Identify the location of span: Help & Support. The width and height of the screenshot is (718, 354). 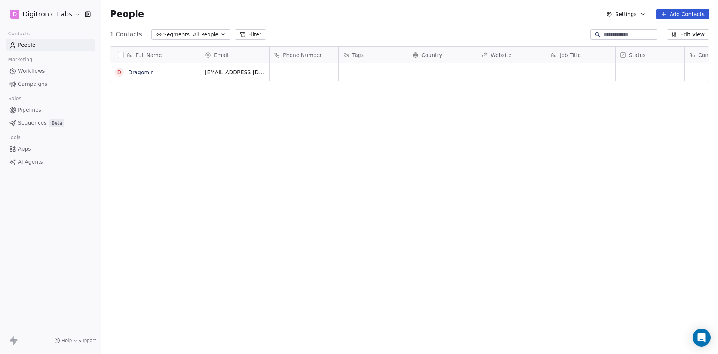
(79, 340).